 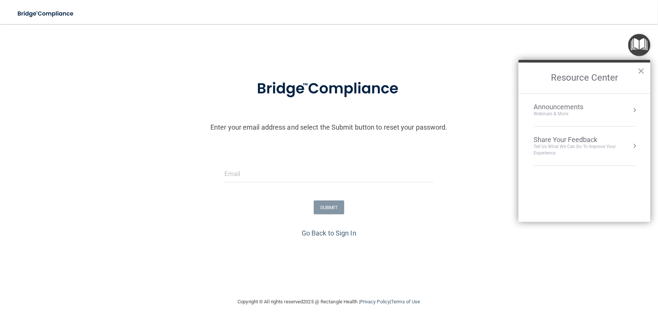 I want to click on div: Announcements, so click(x=566, y=107).